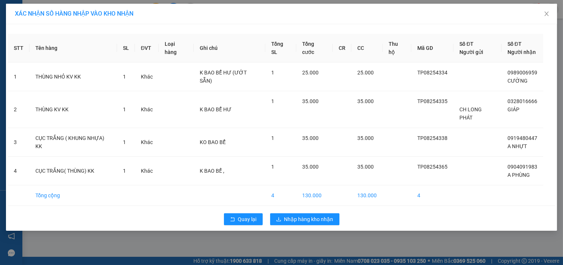 The width and height of the screenshot is (563, 265). What do you see at coordinates (212, 171) in the screenshot?
I see `span: K BAO BỂ ,` at bounding box center [212, 171].